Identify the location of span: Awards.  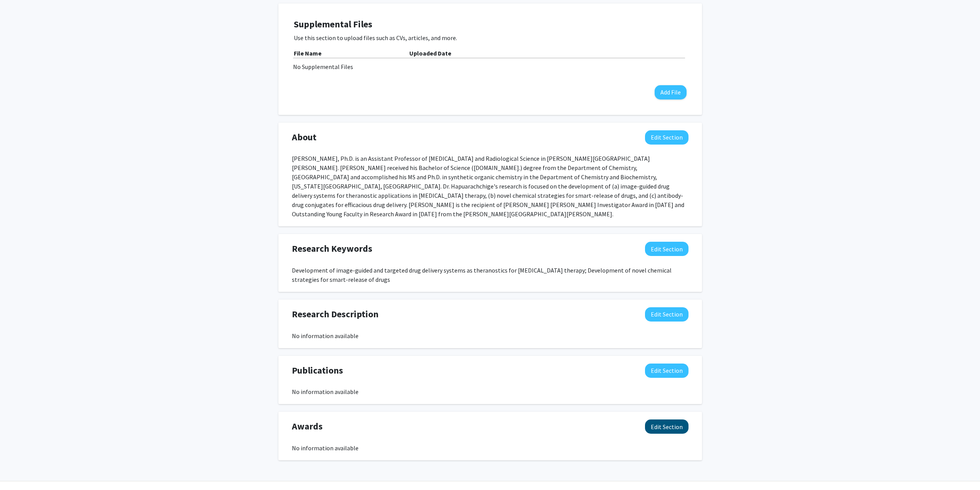
(307, 427).